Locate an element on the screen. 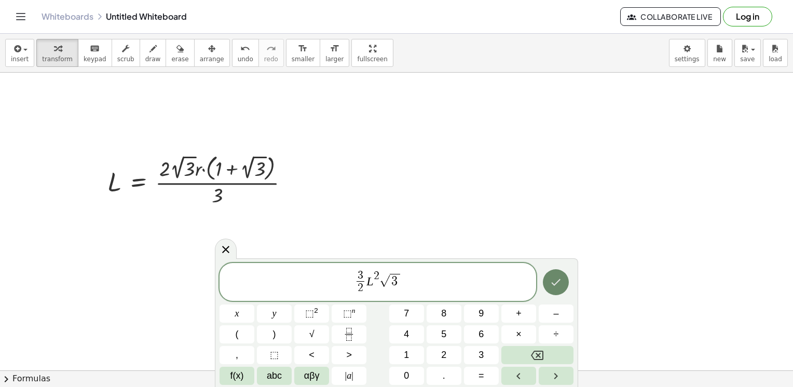 Image resolution: width=793 pixels, height=387 pixels. button: Right arrow is located at coordinates (556, 376).